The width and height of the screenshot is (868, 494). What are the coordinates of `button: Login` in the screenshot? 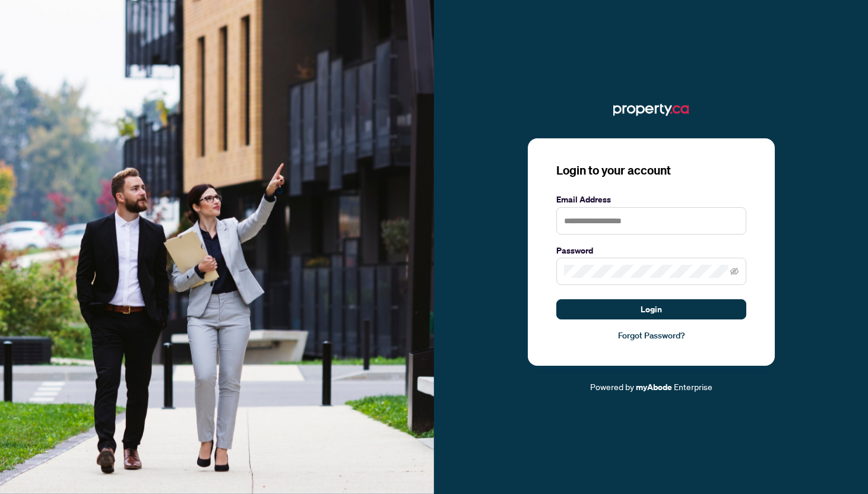 It's located at (651, 310).